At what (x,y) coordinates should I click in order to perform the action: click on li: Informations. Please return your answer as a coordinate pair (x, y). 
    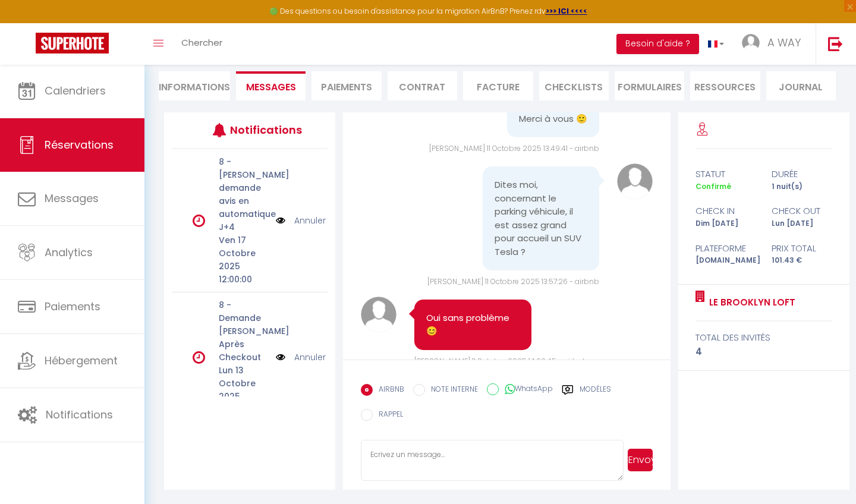
    Looking at the image, I should click on (194, 86).